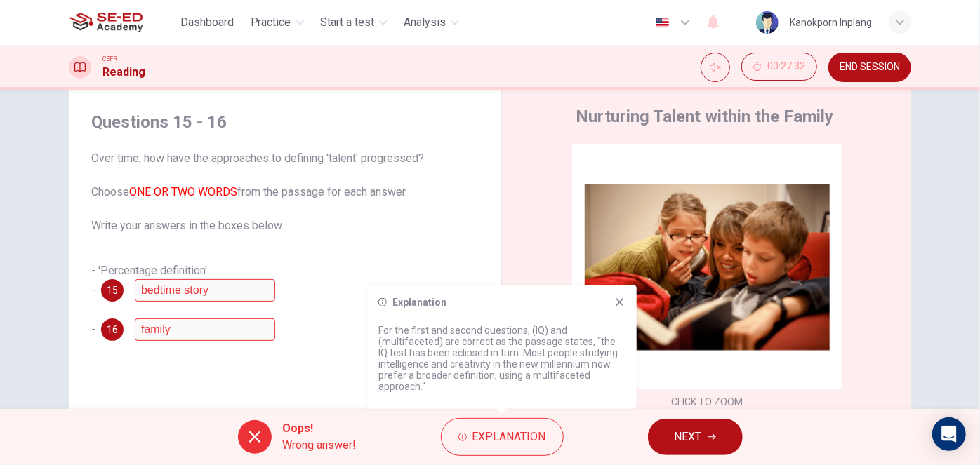  What do you see at coordinates (688, 437) in the screenshot?
I see `span: NEXT` at bounding box center [688, 437].